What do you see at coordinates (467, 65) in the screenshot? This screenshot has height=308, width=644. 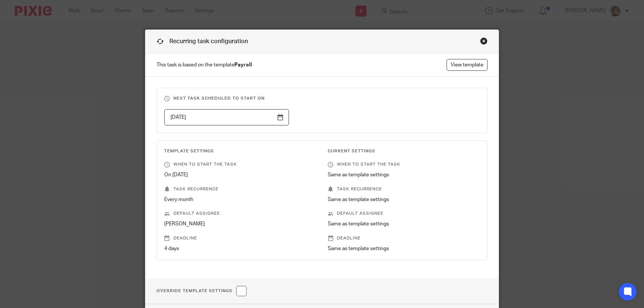 I see `a: View template` at bounding box center [467, 65].